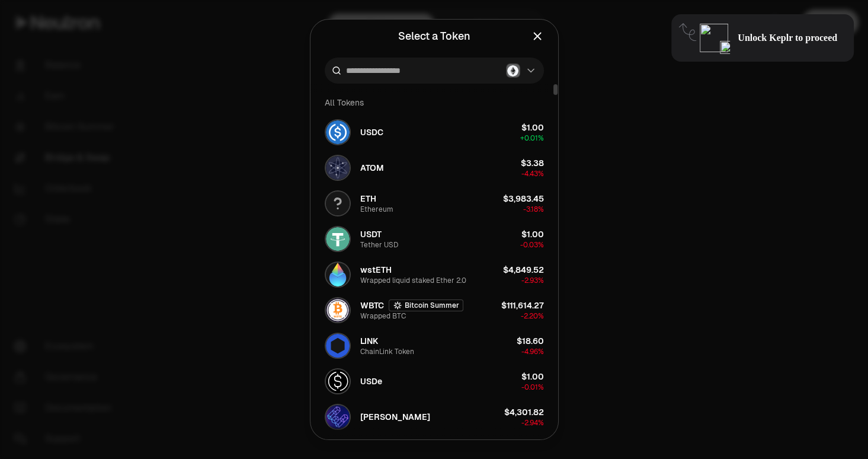  I want to click on span: -2.20%, so click(532, 316).